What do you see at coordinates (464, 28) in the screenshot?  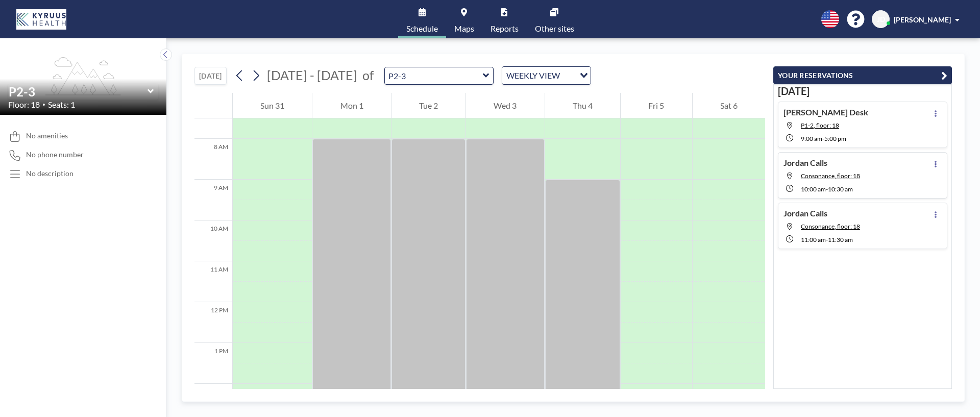 I see `span: Maps` at bounding box center [464, 28].